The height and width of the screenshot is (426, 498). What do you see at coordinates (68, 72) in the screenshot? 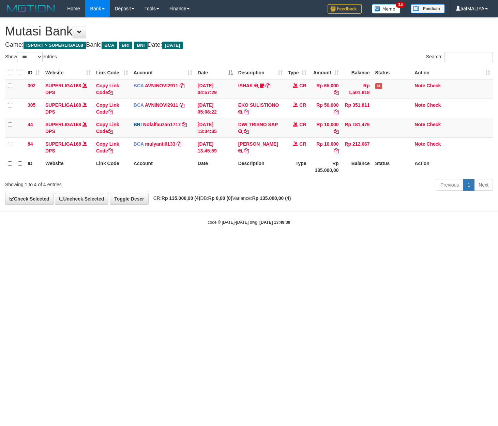
I see `th: Website: activate to sort column ascending` at bounding box center [68, 72].